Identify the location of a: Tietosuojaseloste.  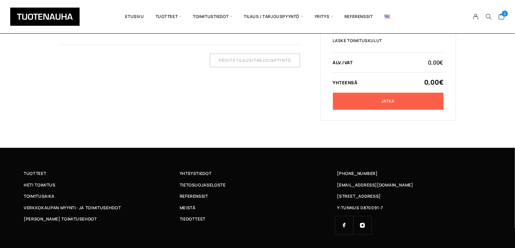
(258, 185).